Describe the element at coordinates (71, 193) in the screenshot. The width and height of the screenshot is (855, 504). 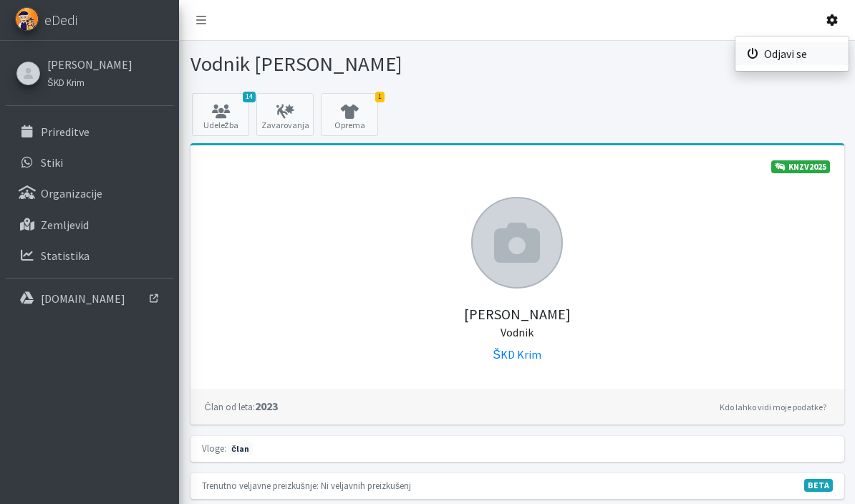
I see `p: Organizacije` at that location.